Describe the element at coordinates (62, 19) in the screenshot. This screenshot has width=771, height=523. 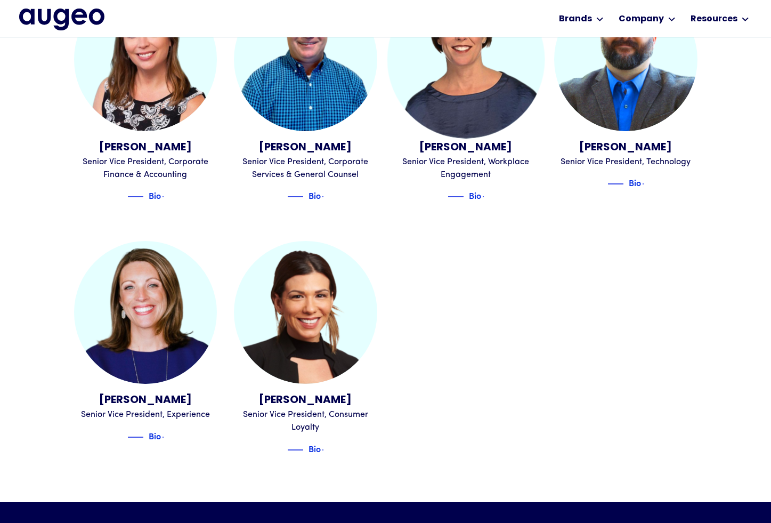
I see `img: Augeo's full logo in midnight blue.` at that location.